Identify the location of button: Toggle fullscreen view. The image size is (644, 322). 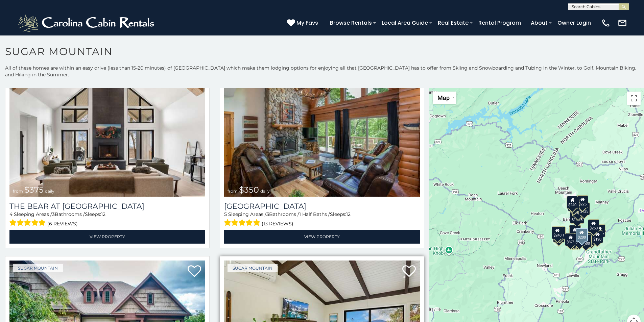
(634, 99).